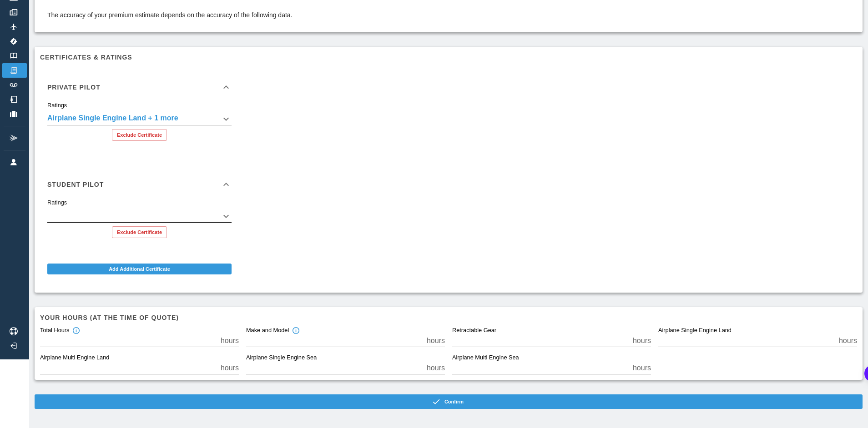 This screenshot has height=428, width=868. Describe the element at coordinates (448, 402) in the screenshot. I see `button: Confirm` at that location.